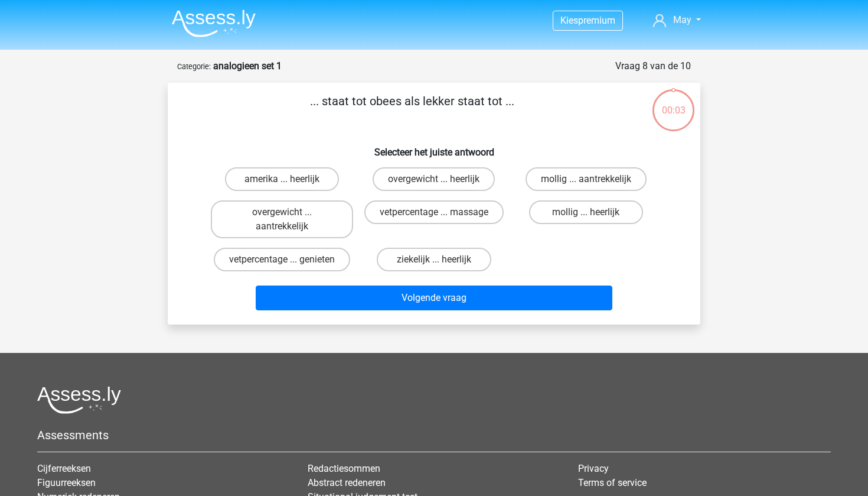 The width and height of the screenshot is (868, 496). Describe the element at coordinates (79, 399) in the screenshot. I see `img: Assessly logo` at that location.